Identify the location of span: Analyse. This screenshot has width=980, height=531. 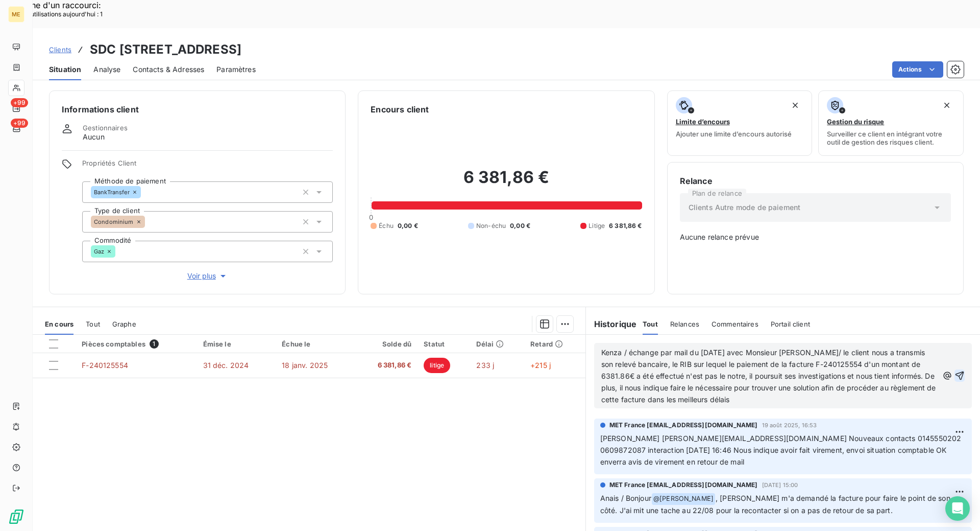
(107, 70).